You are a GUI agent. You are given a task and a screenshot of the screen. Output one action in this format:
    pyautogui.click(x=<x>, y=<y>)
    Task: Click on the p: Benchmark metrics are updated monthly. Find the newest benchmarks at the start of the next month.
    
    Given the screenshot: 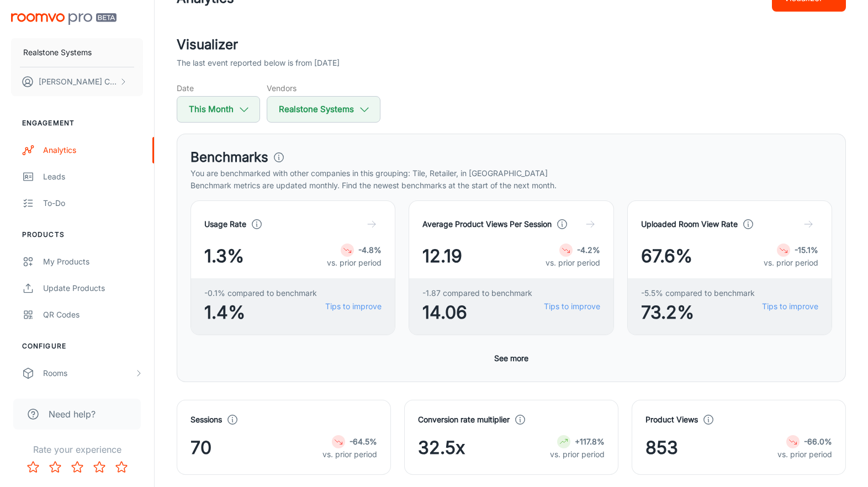 What is the action you would take?
    pyautogui.click(x=511, y=186)
    